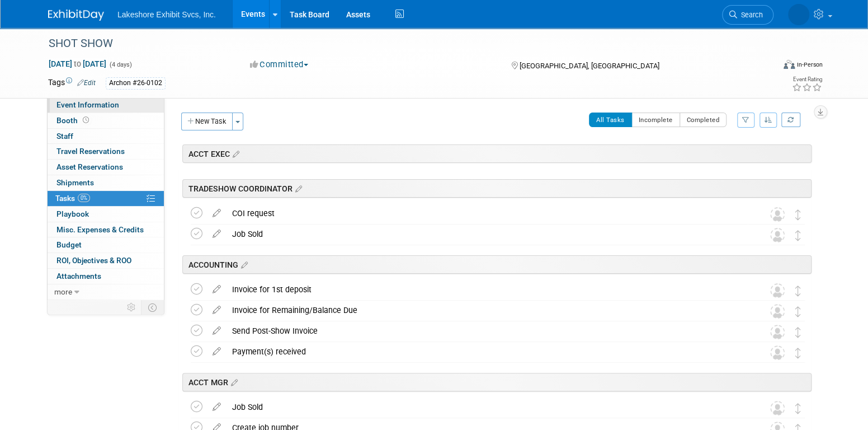 The height and width of the screenshot is (430, 868). What do you see at coordinates (69, 244) in the screenshot?
I see `span: Budget` at bounding box center [69, 244].